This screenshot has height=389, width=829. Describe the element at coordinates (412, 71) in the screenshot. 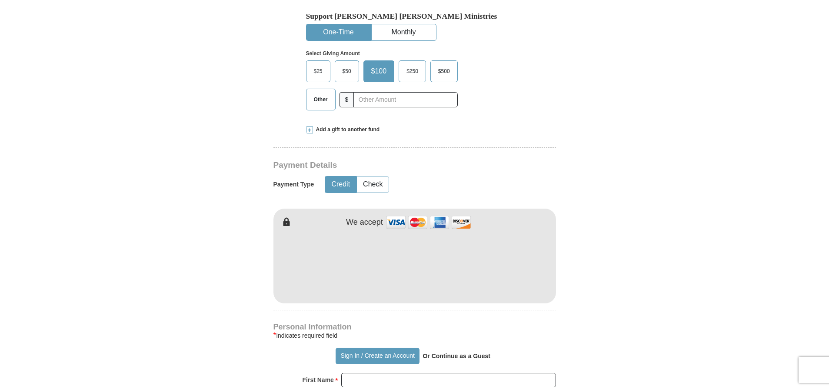

I see `span: $250` at that location.